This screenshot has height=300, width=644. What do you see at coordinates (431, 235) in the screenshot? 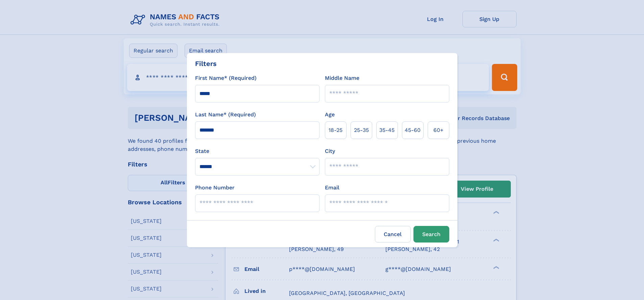
I see `button: Search` at bounding box center [431, 235].